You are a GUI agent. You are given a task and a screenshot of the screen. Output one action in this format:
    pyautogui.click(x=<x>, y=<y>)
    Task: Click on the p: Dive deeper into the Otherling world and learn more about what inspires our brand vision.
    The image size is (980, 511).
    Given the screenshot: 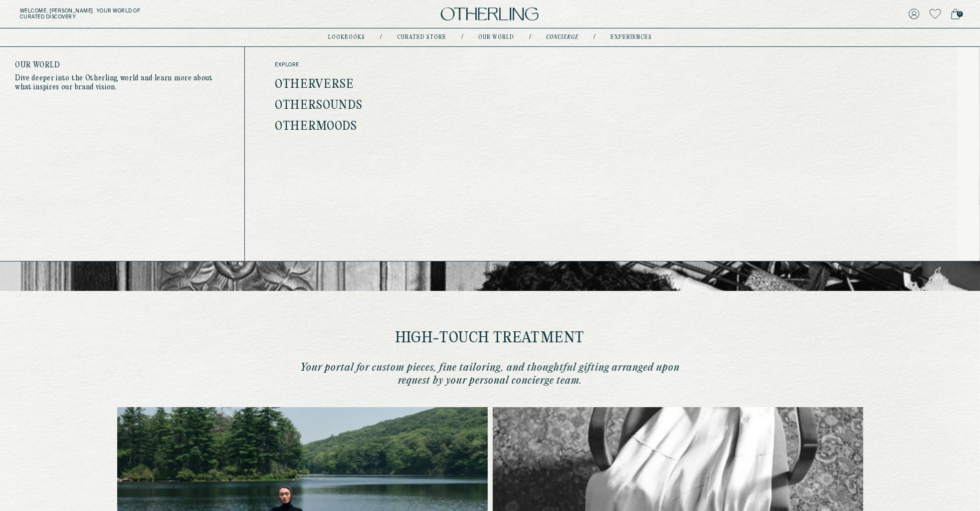 What is the action you would take?
    pyautogui.click(x=122, y=83)
    